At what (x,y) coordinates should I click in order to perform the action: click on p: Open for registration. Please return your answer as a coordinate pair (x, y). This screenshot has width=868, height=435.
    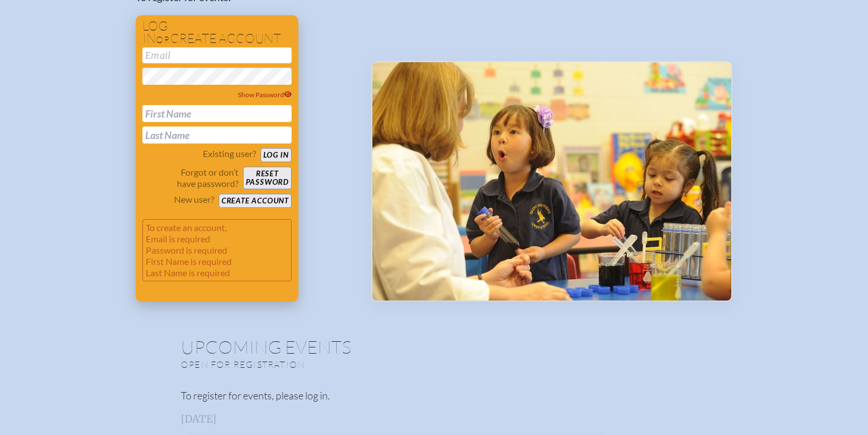
    Looking at the image, I should click on (330, 364).